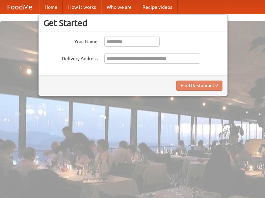 This screenshot has height=198, width=265. I want to click on a: FoodMe, so click(20, 7).